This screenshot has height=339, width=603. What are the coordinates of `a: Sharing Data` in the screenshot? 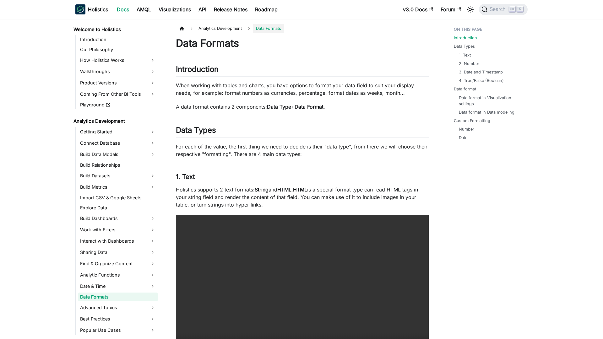 It's located at (118, 253).